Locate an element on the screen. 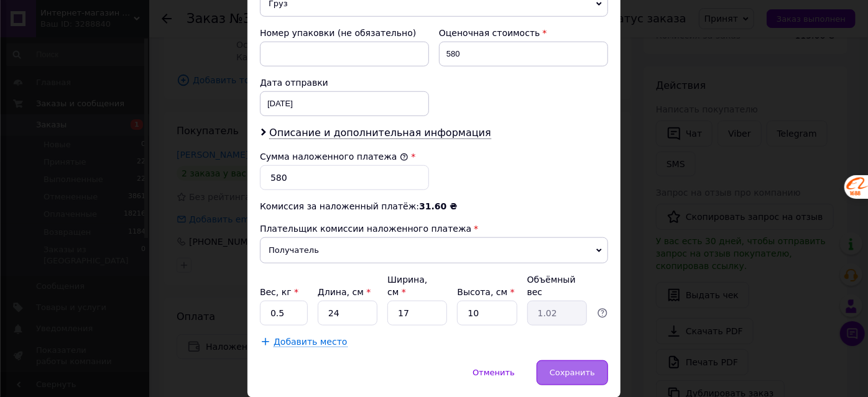 The image size is (868, 397). label: Длина, см is located at coordinates (344, 292).